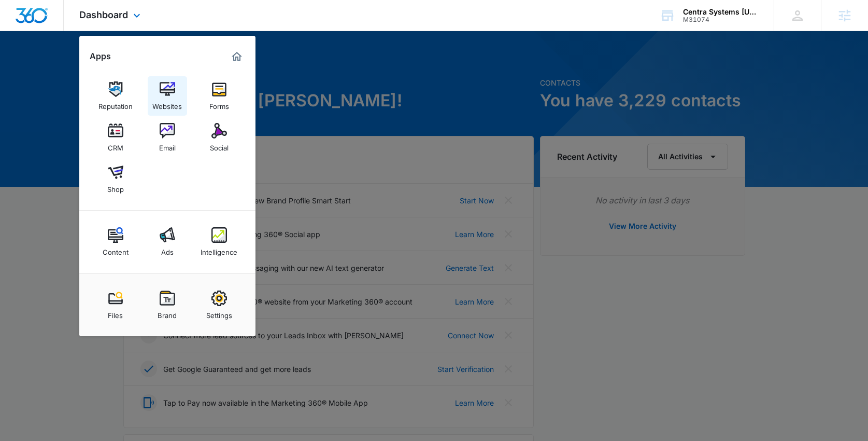  Describe the element at coordinates (115, 145) in the screenshot. I see `div: CRM` at that location.